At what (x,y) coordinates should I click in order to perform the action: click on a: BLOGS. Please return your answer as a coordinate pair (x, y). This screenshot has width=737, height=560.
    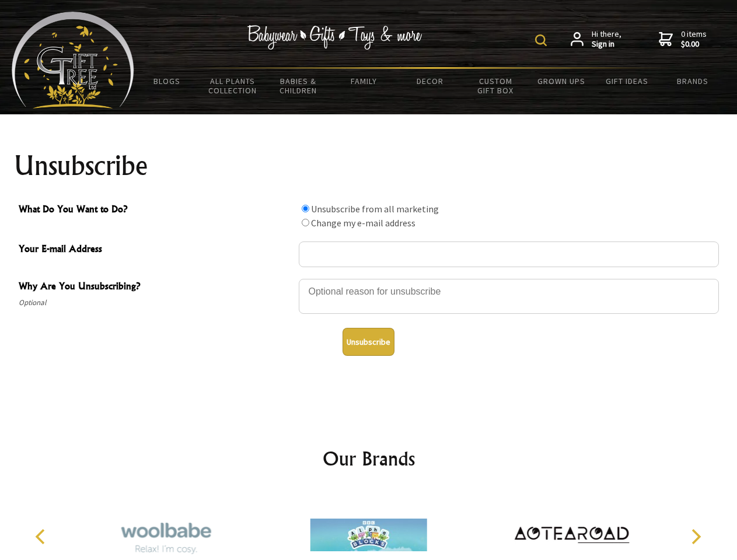
    Looking at the image, I should click on (167, 81).